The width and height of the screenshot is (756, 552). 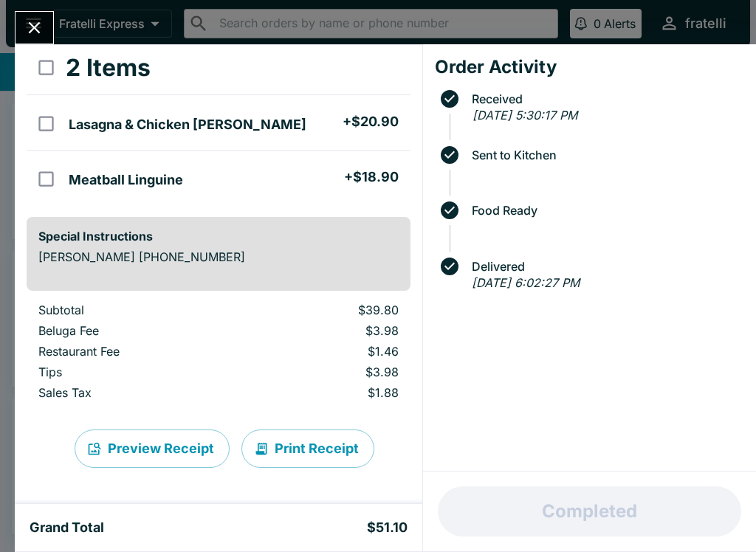 What do you see at coordinates (108, 68) in the screenshot?
I see `h3: 2 Items` at bounding box center [108, 68].